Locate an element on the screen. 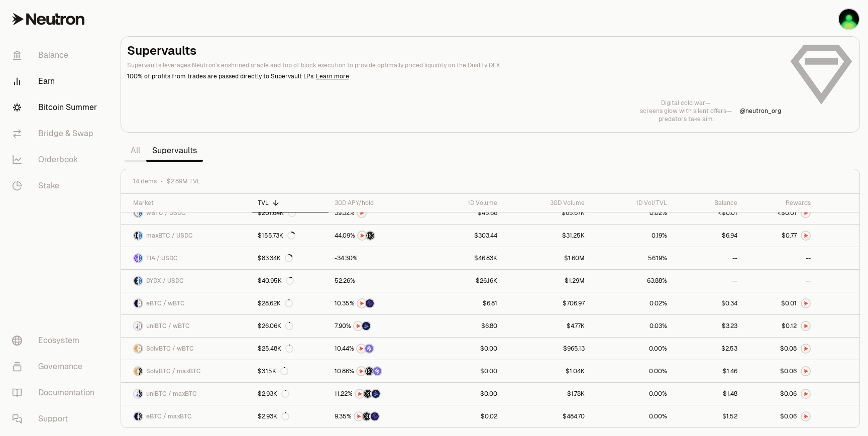  a: NTRNStructured Points is located at coordinates (375, 236).